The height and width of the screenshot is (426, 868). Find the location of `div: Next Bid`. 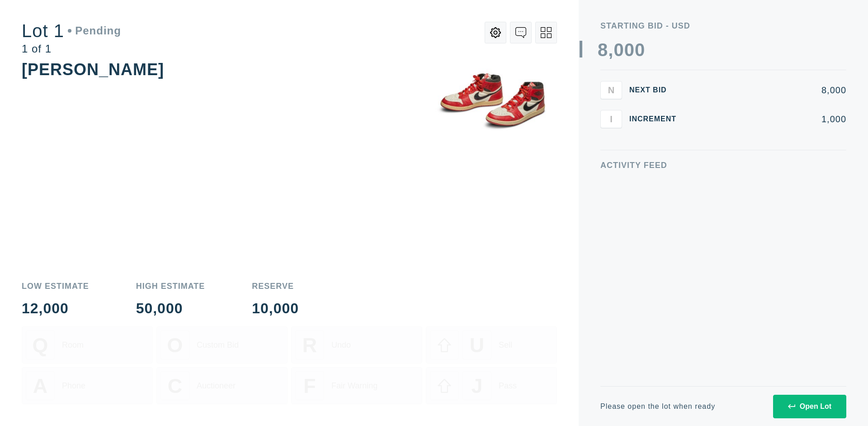

div: Next Bid is located at coordinates (657, 90).